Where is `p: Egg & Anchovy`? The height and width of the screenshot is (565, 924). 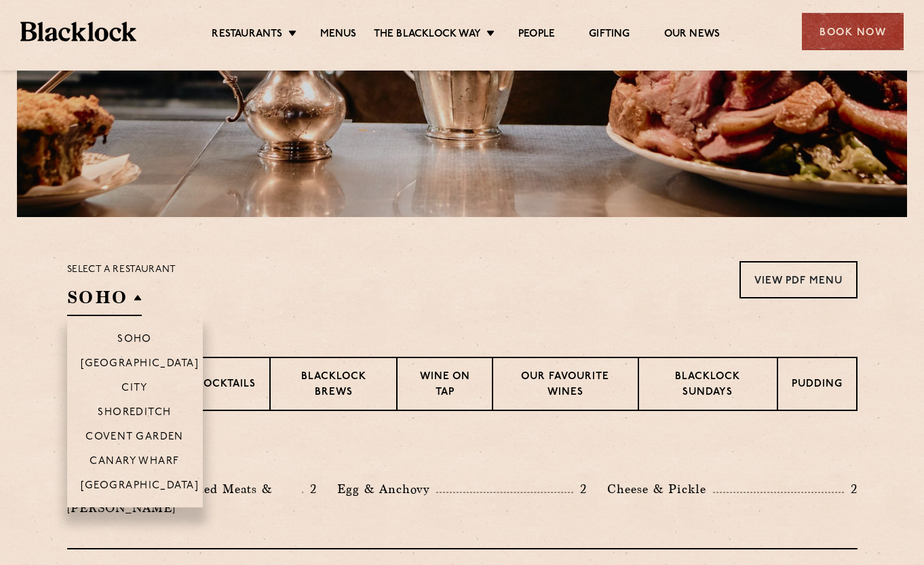
p: Egg & Anchovy is located at coordinates (387, 489).